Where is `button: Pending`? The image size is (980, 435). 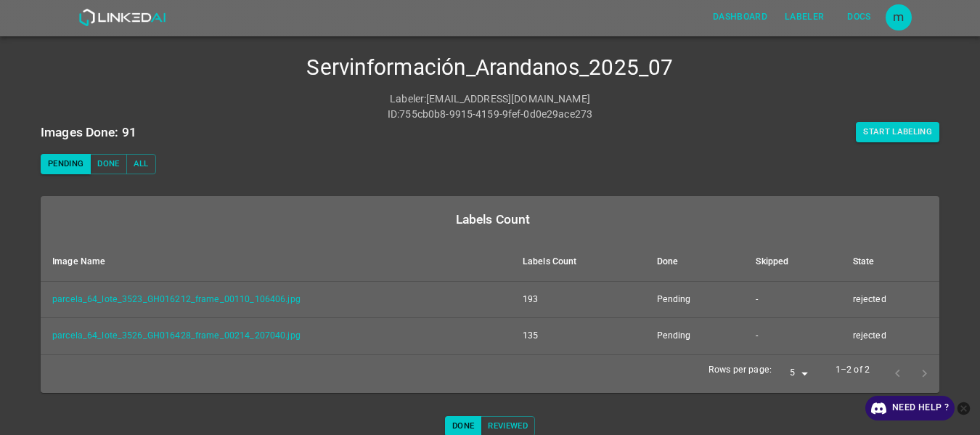
button: Pending is located at coordinates (66, 164).